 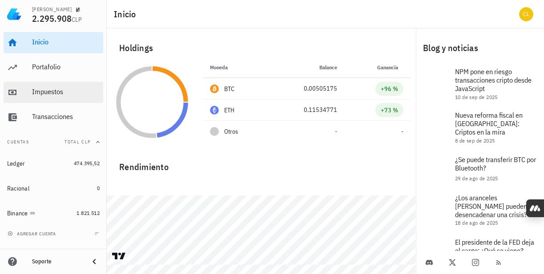 I want to click on span: NPM pone en riesgo transacciones cripto desde JavaScript, so click(x=493, y=80).